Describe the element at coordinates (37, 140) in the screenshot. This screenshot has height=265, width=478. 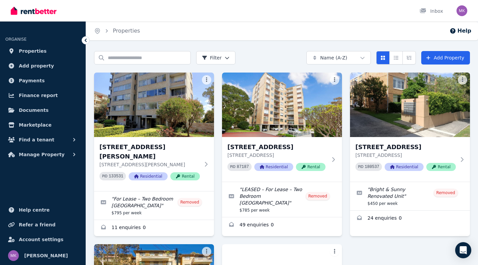
I see `span: Find a tenant` at that location.